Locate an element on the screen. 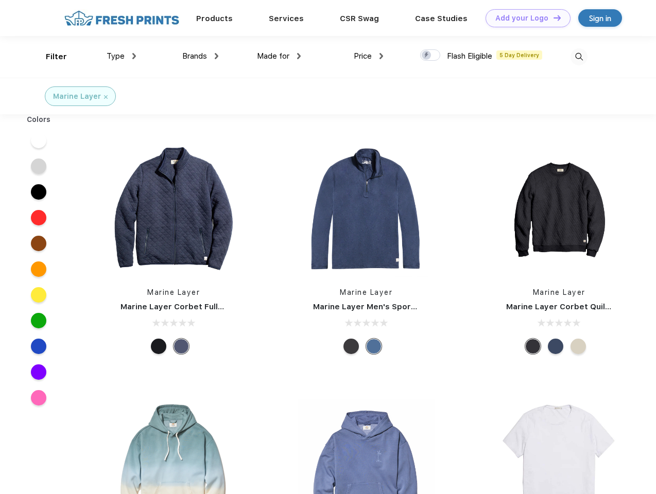  div: Marine Layer is located at coordinates (77, 96).